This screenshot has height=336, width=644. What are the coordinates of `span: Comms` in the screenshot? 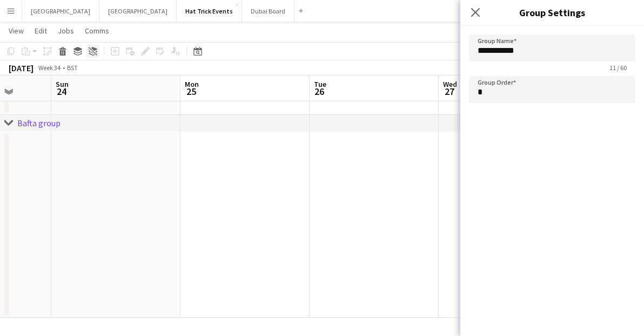 It's located at (97, 31).